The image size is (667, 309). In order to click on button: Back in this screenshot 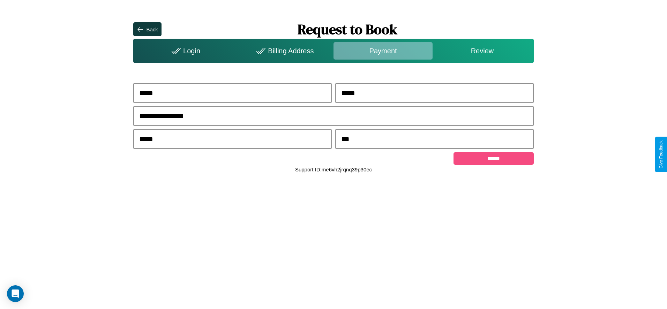, I will do `click(147, 29)`.